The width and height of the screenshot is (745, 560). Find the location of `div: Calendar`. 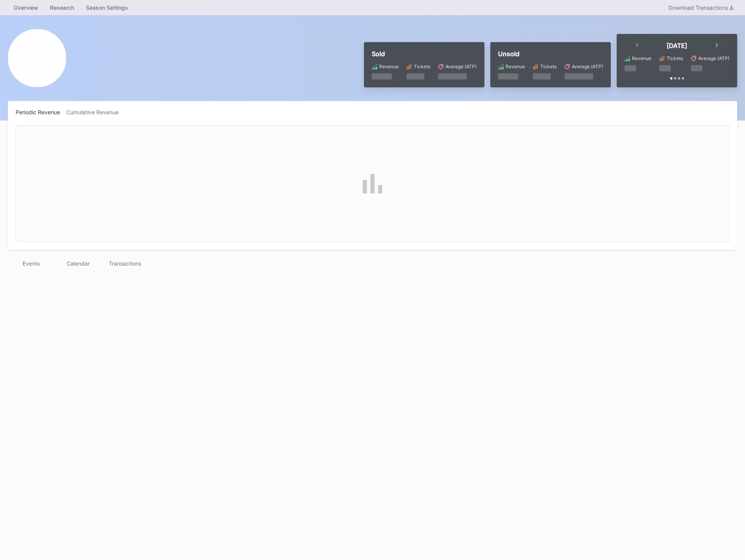

div: Calendar is located at coordinates (78, 263).